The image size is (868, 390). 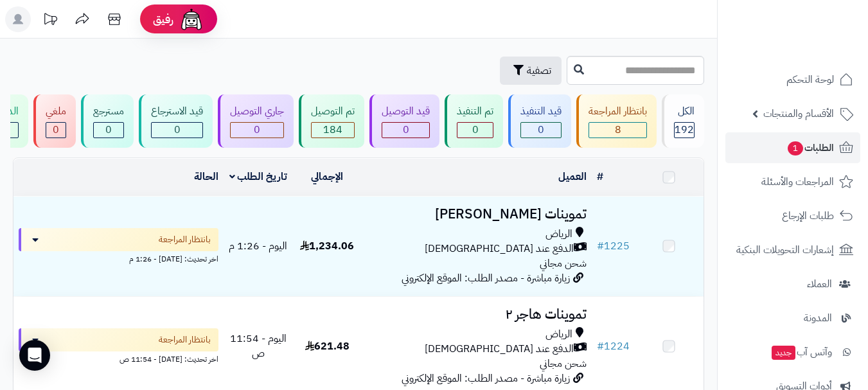 What do you see at coordinates (617, 111) in the screenshot?
I see `div: بانتظار المراجعة` at bounding box center [617, 111].